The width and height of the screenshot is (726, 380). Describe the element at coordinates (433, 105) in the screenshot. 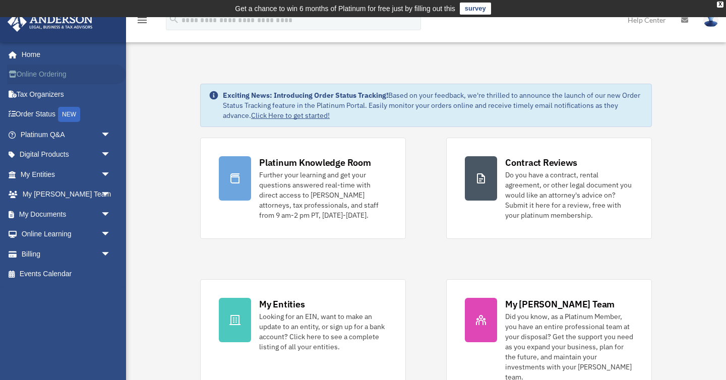

I see `div: Based on your feedback, we're thrilled to announce the launch of our new Order Status Tracking fe...` at that location.